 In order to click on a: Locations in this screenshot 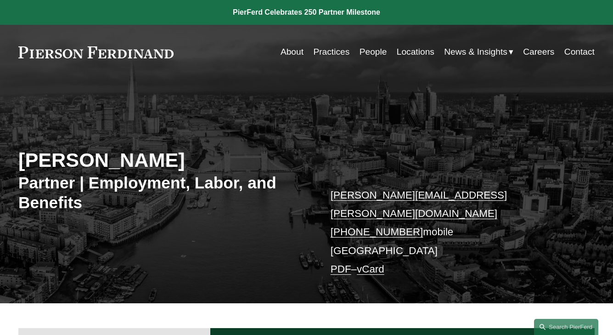, I will do `click(416, 52)`.